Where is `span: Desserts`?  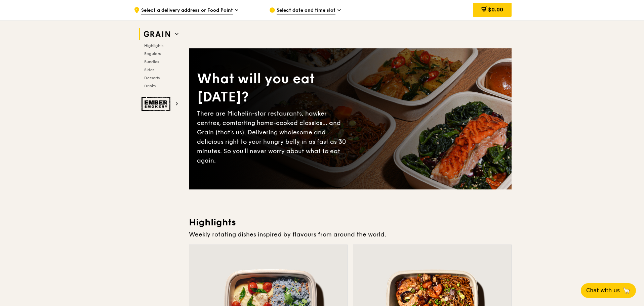 span: Desserts is located at coordinates (151, 78).